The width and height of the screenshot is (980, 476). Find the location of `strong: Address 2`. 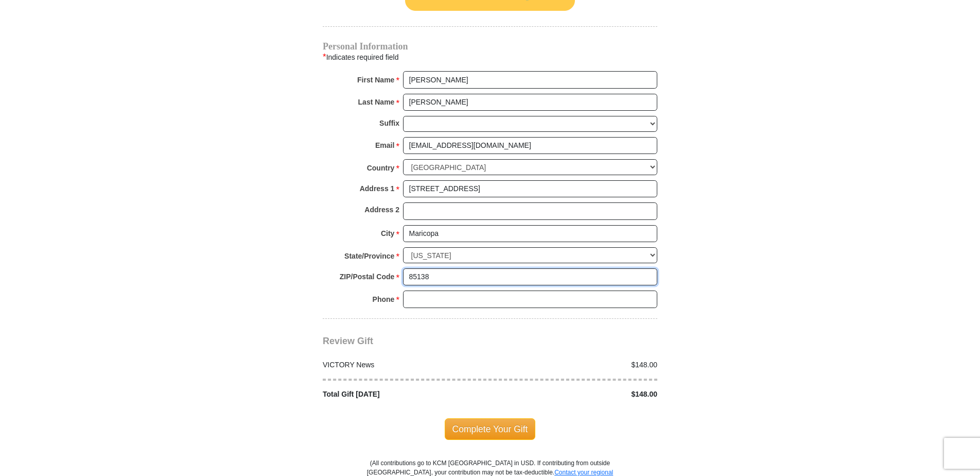

strong: Address 2 is located at coordinates (382, 209).